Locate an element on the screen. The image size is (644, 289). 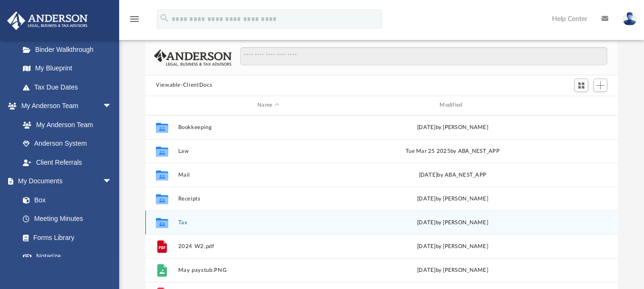
button: Viewable-ClientDocs is located at coordinates (184, 85).